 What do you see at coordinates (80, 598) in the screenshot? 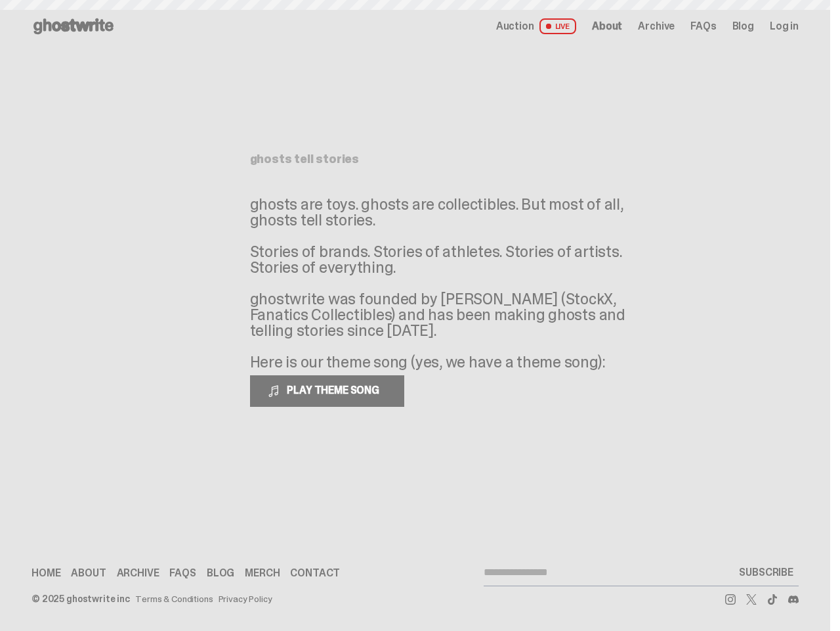
I see `div: © 2025 ghostwrite inc` at bounding box center [80, 598].